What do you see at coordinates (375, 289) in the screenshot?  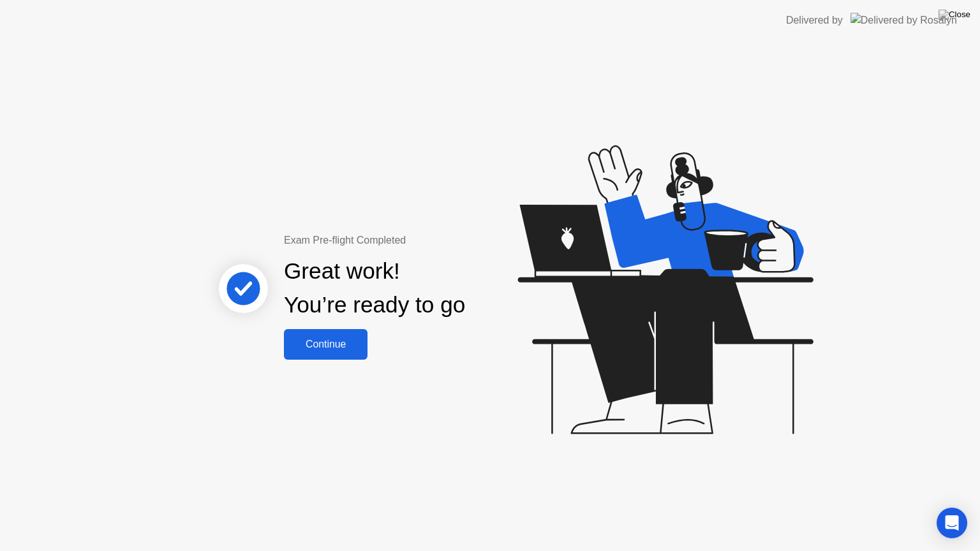 I see `div: Great work! You’re ready to go` at bounding box center [375, 289].